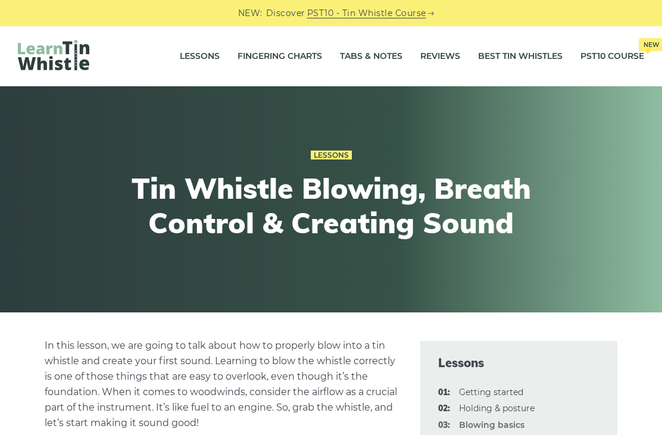 This screenshot has height=435, width=662. I want to click on h1: Tin Whistle Blowing, Breath Control & Creating Sound, so click(331, 205).